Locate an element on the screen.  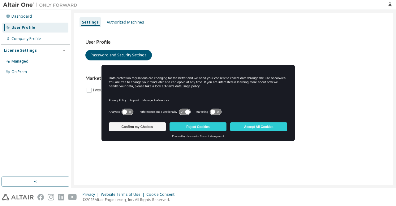
img: linkedin.svg is located at coordinates (61, 197).